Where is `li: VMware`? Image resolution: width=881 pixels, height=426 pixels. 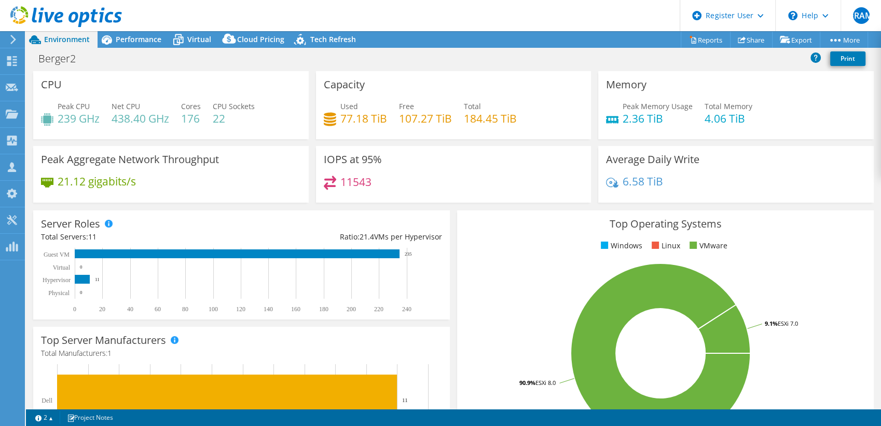 li: VMware is located at coordinates (707, 245).